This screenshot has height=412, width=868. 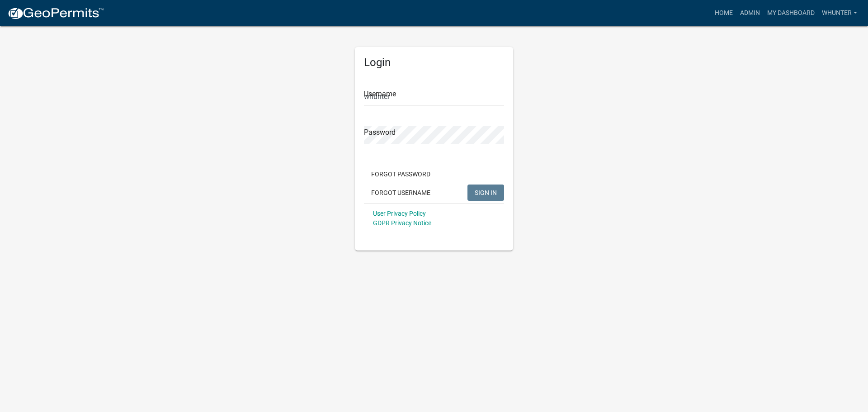 What do you see at coordinates (791, 13) in the screenshot?
I see `a: My Dashboard` at bounding box center [791, 13].